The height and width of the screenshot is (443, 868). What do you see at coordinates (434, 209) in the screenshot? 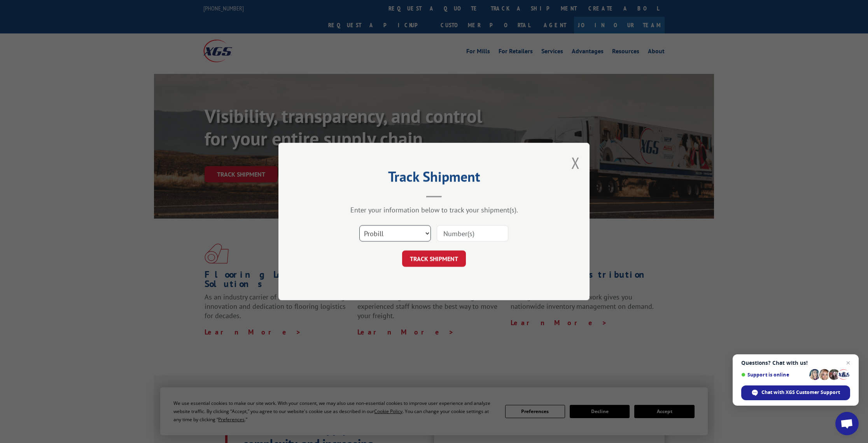
I see `div: Enter your information below to track your shipment(s).` at bounding box center [434, 209].